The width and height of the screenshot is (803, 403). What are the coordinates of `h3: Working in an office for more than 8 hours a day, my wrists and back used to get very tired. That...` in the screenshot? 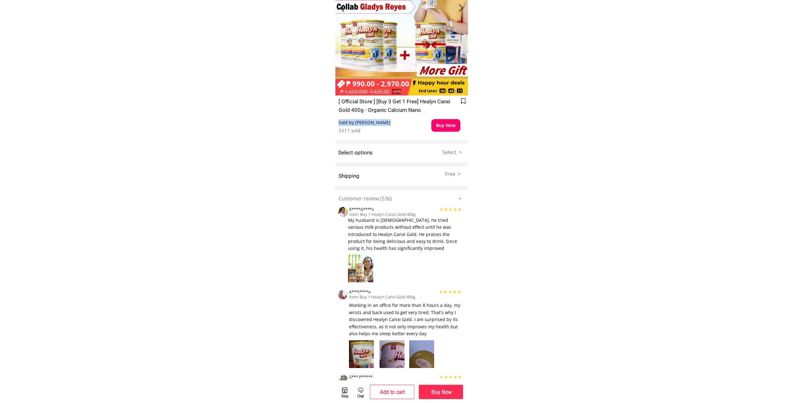 It's located at (405, 320).